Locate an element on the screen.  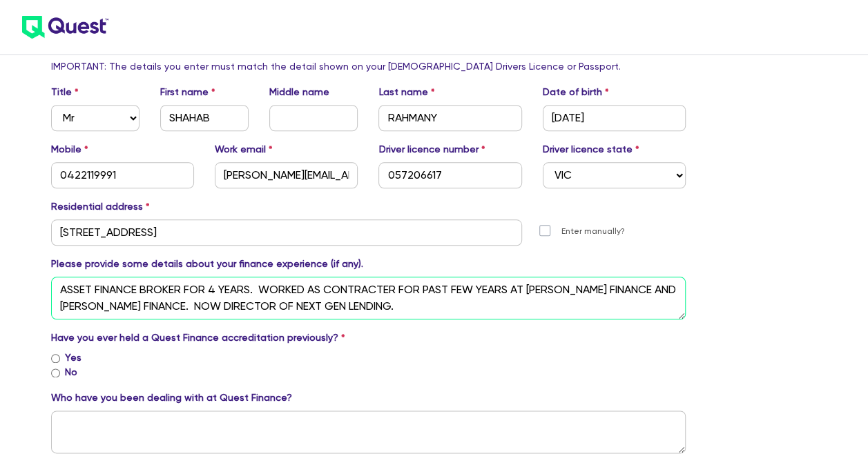
img: quest-logo is located at coordinates (65, 27).